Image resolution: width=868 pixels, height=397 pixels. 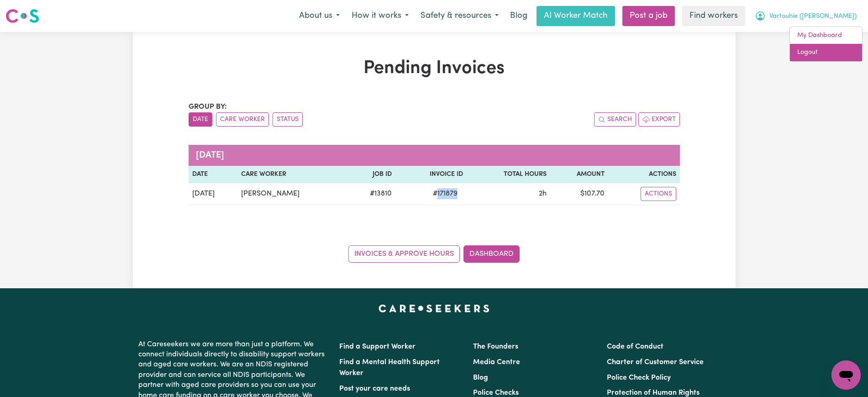 I want to click on button: Actions, so click(x=658, y=194).